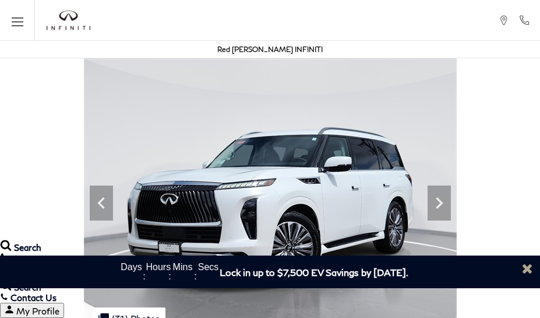 Image resolution: width=540 pixels, height=318 pixels. Describe the element at coordinates (68, 20) in the screenshot. I see `a: infiniti` at that location.